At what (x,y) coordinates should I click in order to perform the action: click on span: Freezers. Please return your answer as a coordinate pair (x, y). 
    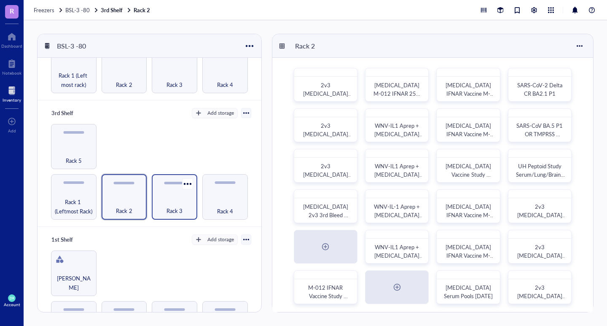
    Looking at the image, I should click on (44, 10).